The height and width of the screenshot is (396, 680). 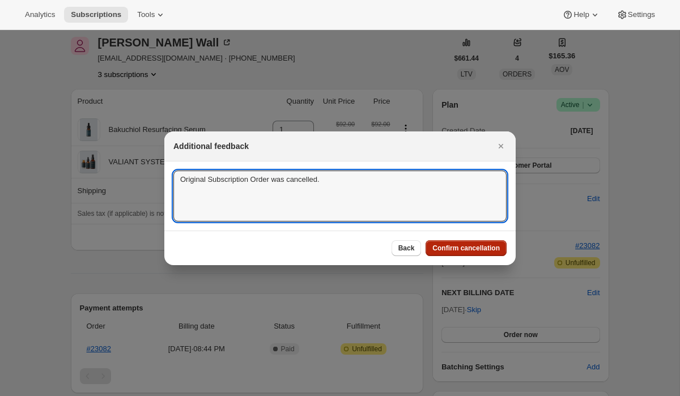 What do you see at coordinates (581, 15) in the screenshot?
I see `span: Help` at bounding box center [581, 15].